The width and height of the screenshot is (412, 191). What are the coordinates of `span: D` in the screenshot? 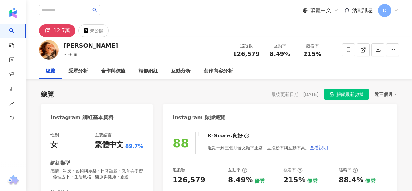 It's located at (385, 10).